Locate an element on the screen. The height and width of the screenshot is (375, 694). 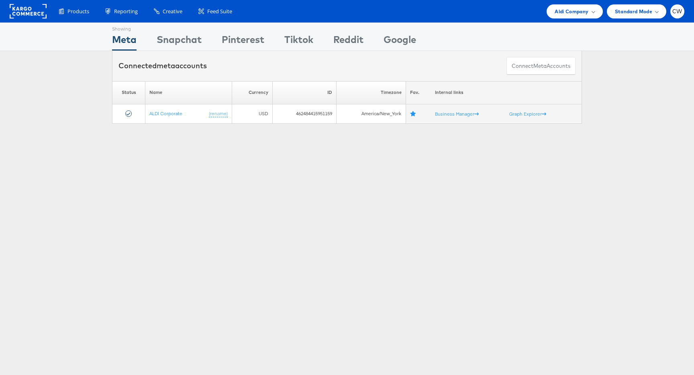
span: CW is located at coordinates (677, 11).